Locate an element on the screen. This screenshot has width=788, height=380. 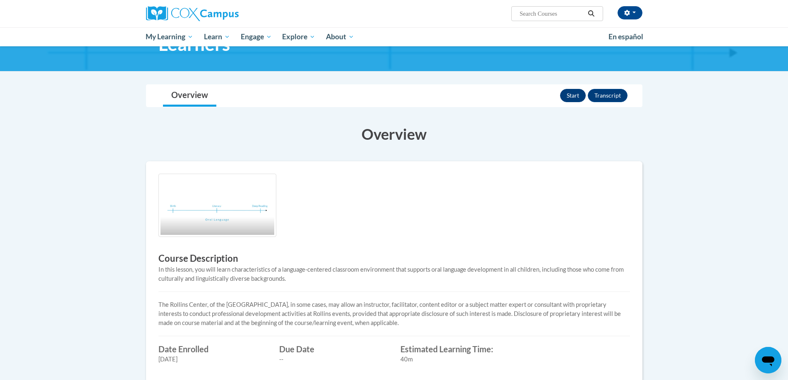
img: Course logo image is located at coordinates (217, 205).